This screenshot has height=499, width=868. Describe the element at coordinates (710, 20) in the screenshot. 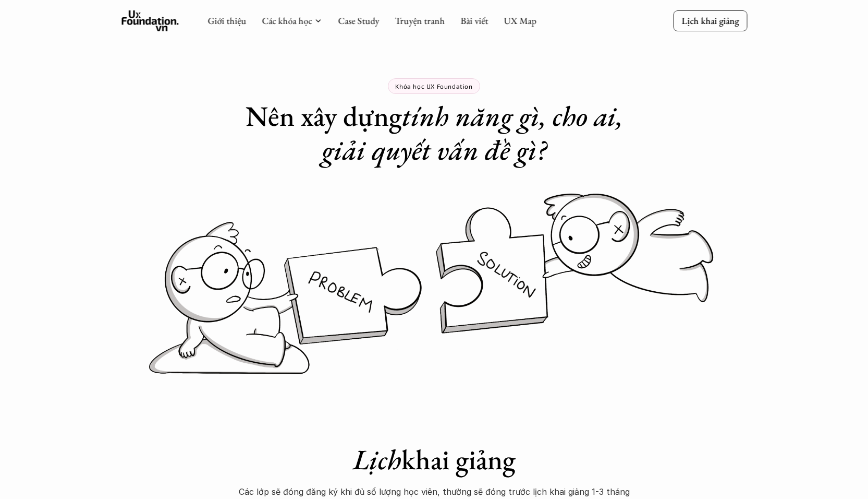

I see `p: Lịch khai giảng` at that location.